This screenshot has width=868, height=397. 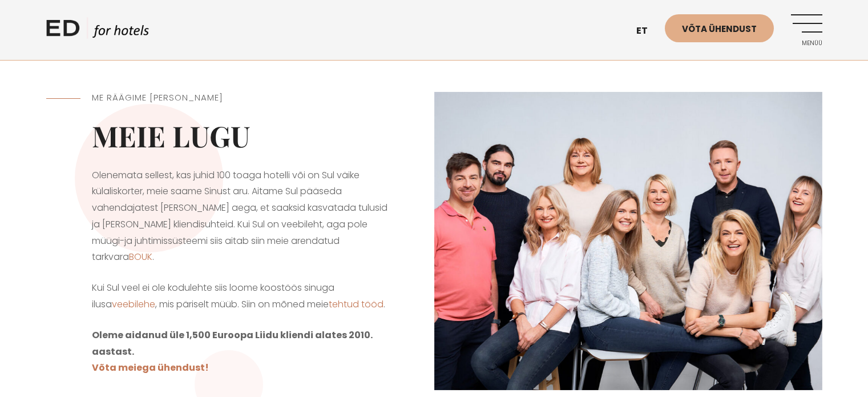 I want to click on h2: Meie lugu, so click(x=240, y=136).